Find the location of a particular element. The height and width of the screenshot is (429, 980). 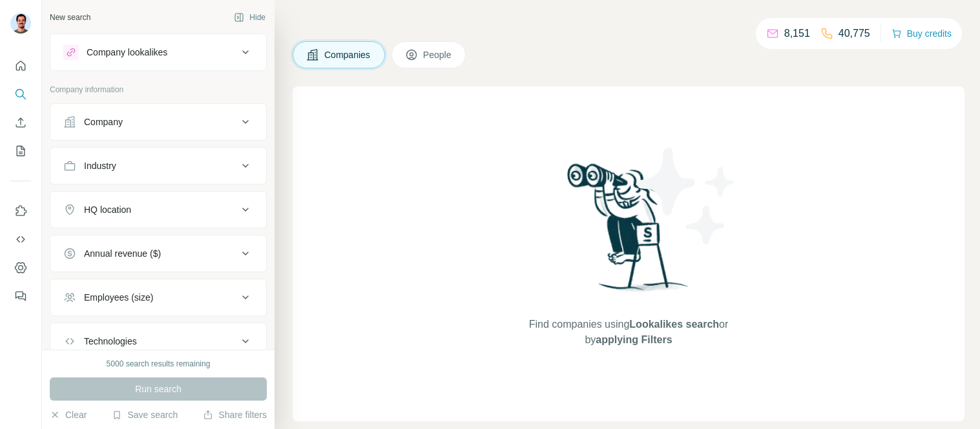

div: Industry is located at coordinates (100, 166).